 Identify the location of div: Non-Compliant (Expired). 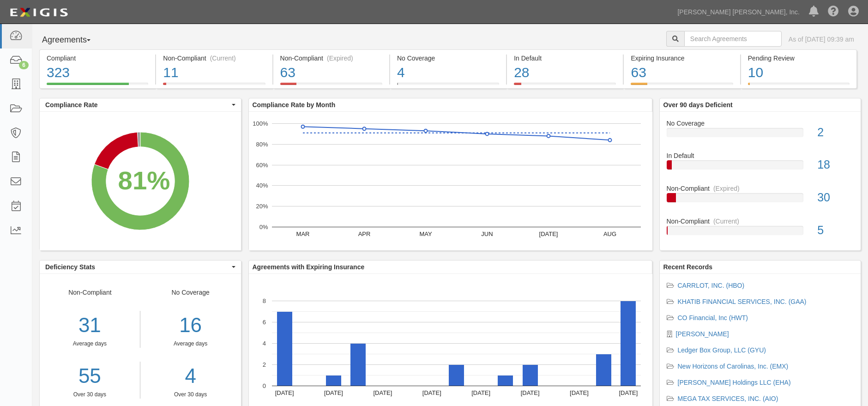
(331, 58).